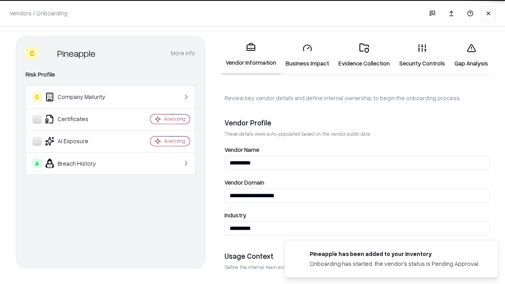  Describe the element at coordinates (471, 55) in the screenshot. I see `a: Gap Analysis` at that location.